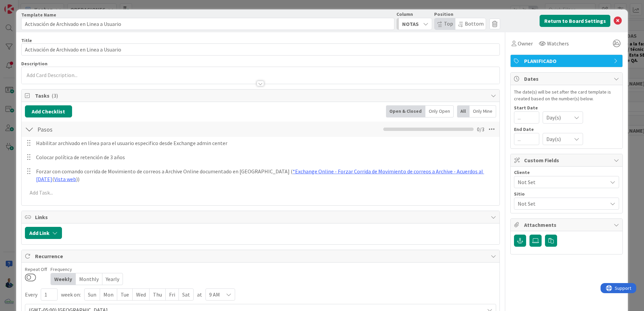 The width and height of the screenshot is (644, 311). What do you see at coordinates (266, 175) in the screenshot?
I see `p: Forzar con comando corrida de Movimiento de correos a Archive Online documentado en [GEOGRAPHIC_D...` at bounding box center [266, 175].